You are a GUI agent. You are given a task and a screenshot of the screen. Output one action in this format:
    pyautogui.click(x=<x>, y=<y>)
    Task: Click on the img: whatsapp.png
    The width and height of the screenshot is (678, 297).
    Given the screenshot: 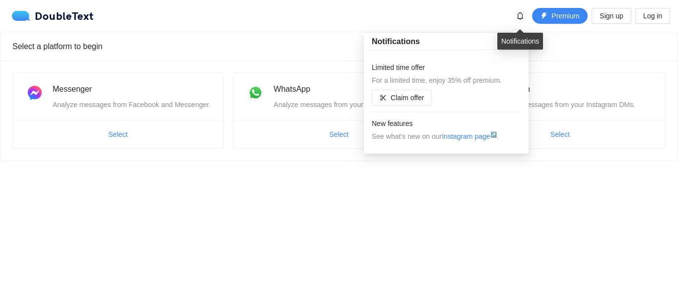 What is the action you would take?
    pyautogui.click(x=256, y=93)
    